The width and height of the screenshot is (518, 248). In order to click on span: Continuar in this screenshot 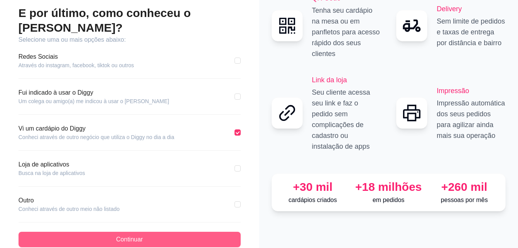, I will do `click(129, 239)`.